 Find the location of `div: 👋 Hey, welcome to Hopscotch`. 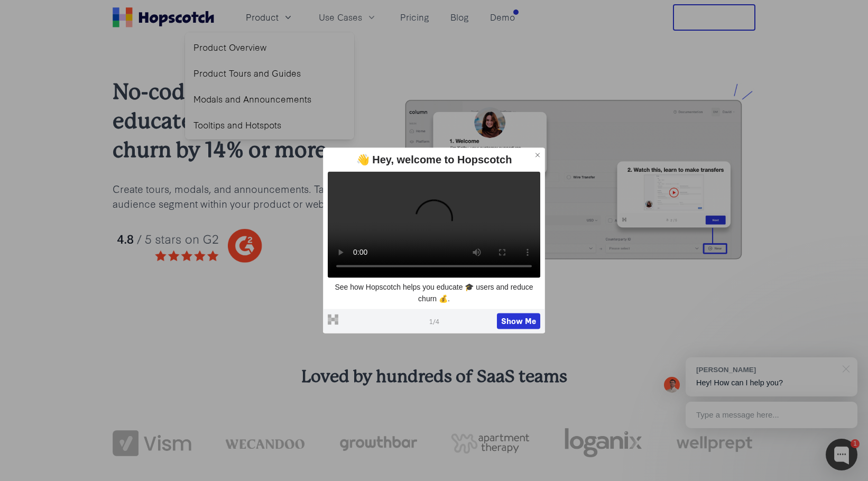

div: 👋 Hey, welcome to Hopscotch is located at coordinates (434, 160).